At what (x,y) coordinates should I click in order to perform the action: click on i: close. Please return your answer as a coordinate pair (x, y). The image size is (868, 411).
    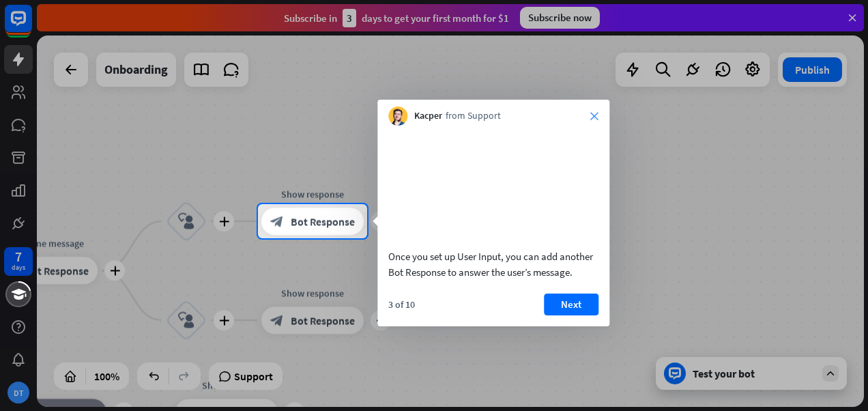
    Looking at the image, I should click on (594, 116).